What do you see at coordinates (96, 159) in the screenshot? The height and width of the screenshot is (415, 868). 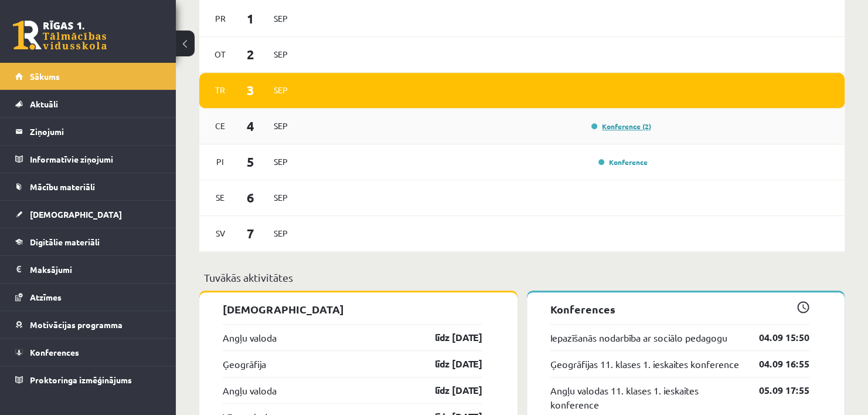 I see `legend: Informatīvie ziņojumi` at bounding box center [96, 159].